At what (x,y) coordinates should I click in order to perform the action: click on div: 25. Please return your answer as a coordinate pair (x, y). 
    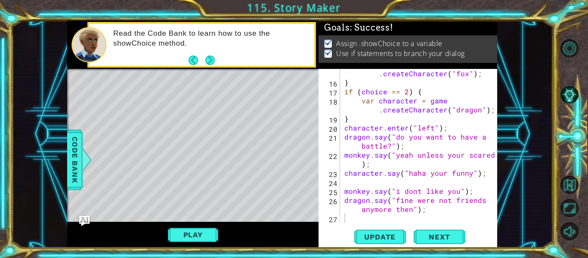
    Looking at the image, I should click on (330, 192).